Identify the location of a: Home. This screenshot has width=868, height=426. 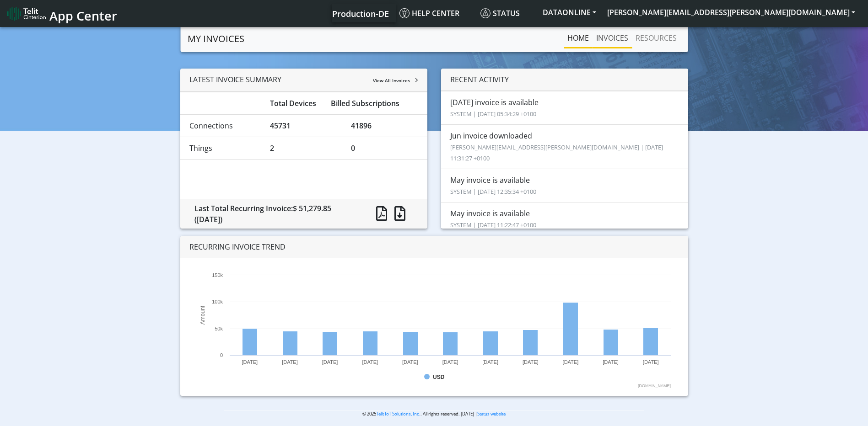
(578, 38).